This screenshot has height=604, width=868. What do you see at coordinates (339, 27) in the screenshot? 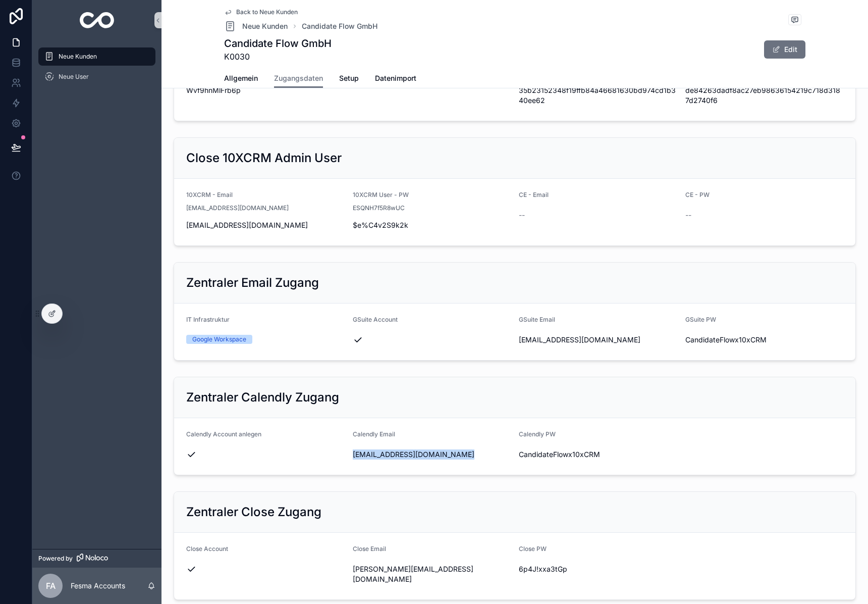
I see `a: Candidate Flow GmbH` at bounding box center [339, 27].